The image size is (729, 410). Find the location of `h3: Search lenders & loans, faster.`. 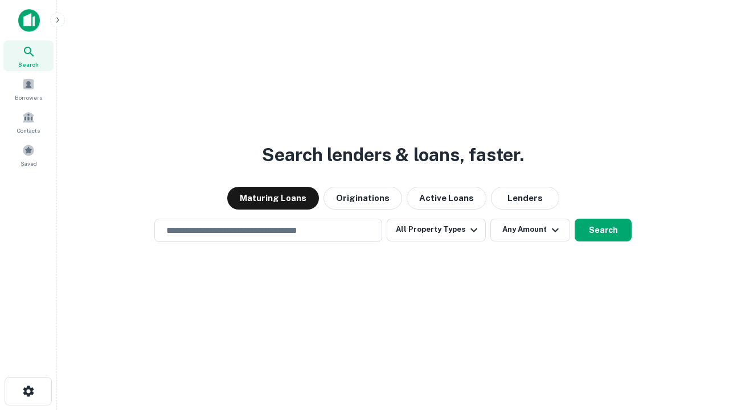

h3: Search lenders & loans, faster. is located at coordinates (393, 155).